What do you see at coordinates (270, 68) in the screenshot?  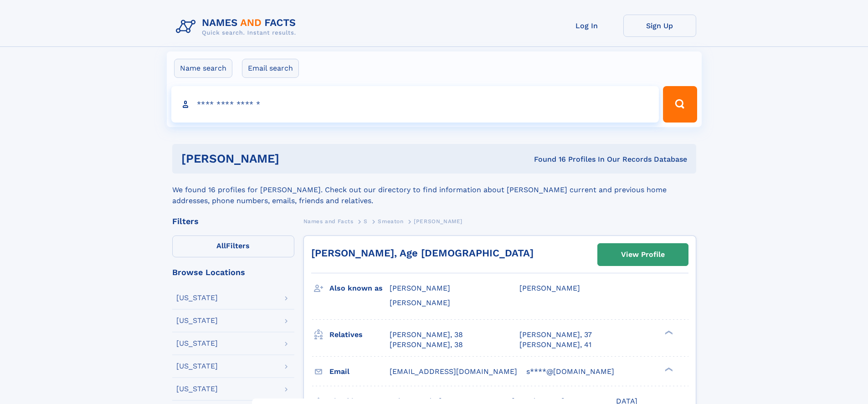 I see `label: Email search` at bounding box center [270, 68].